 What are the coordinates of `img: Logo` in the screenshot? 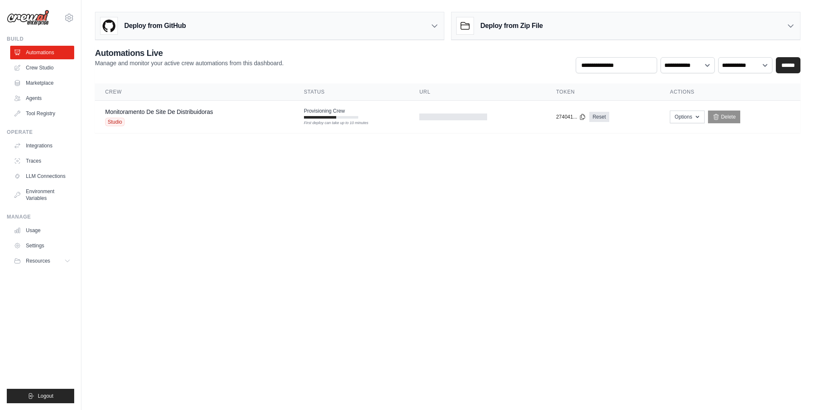 It's located at (28, 18).